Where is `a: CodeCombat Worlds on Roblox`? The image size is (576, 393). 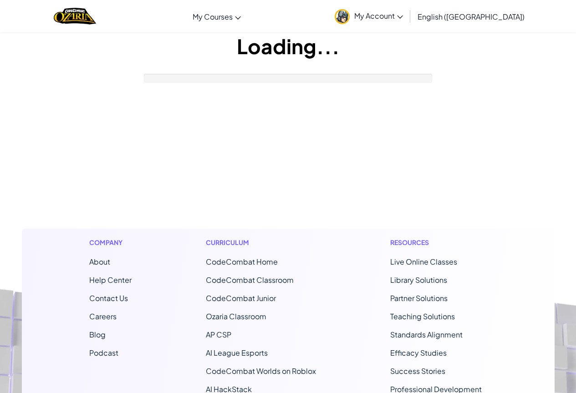
a: CodeCombat Worlds on Roblox is located at coordinates (261, 371).